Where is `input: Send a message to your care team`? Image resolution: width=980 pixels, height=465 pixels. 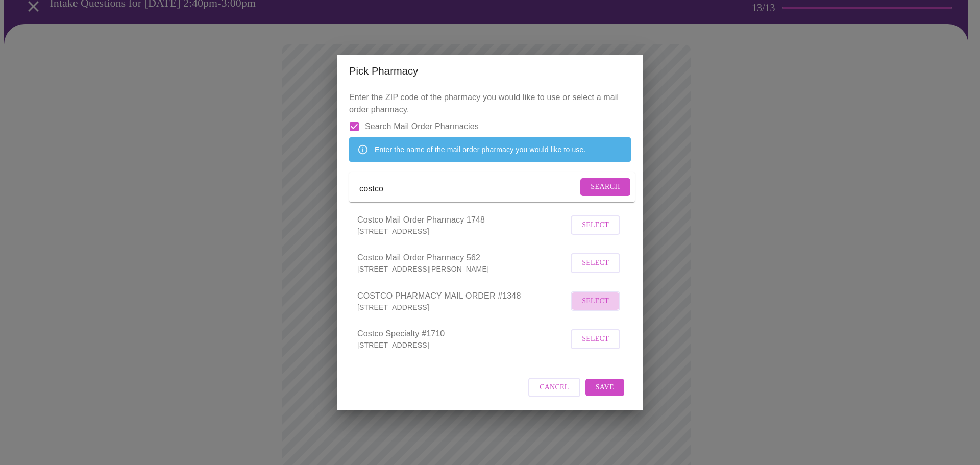
input: Send a message to your care team is located at coordinates (469, 189).